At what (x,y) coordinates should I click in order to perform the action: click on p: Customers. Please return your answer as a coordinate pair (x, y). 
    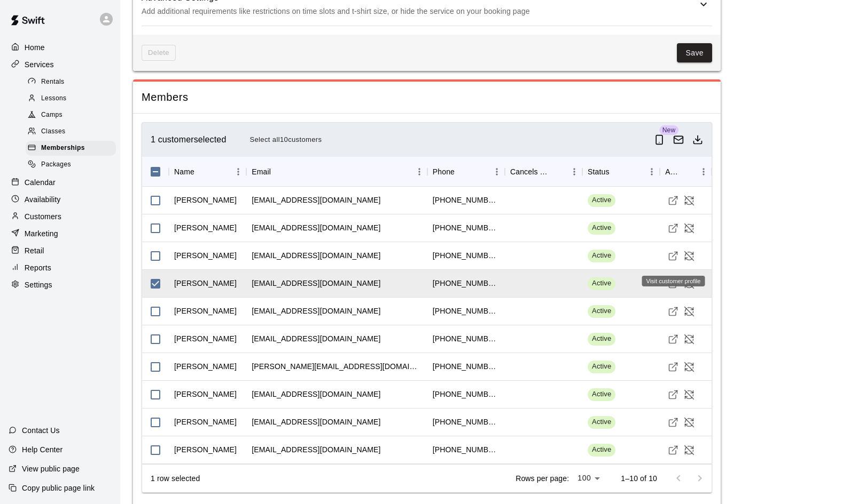
    Looking at the image, I should click on (43, 217).